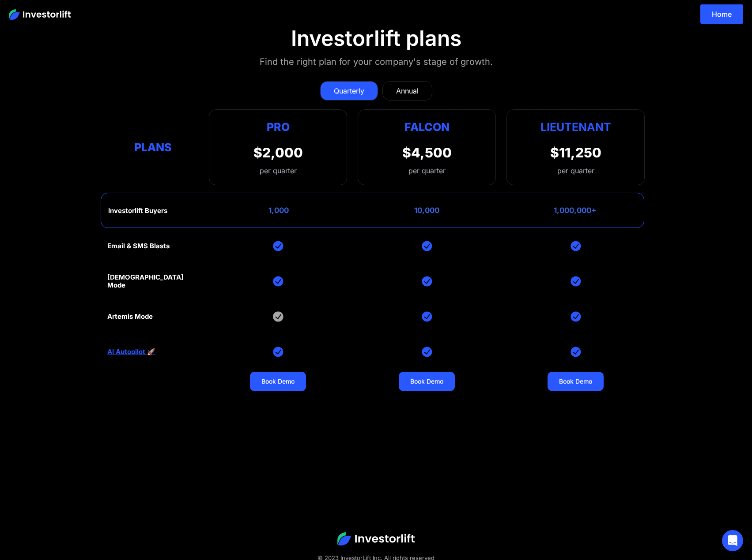 The height and width of the screenshot is (560, 752). What do you see at coordinates (129, 317) in the screenshot?
I see `div: Artemis Mode` at bounding box center [129, 317].